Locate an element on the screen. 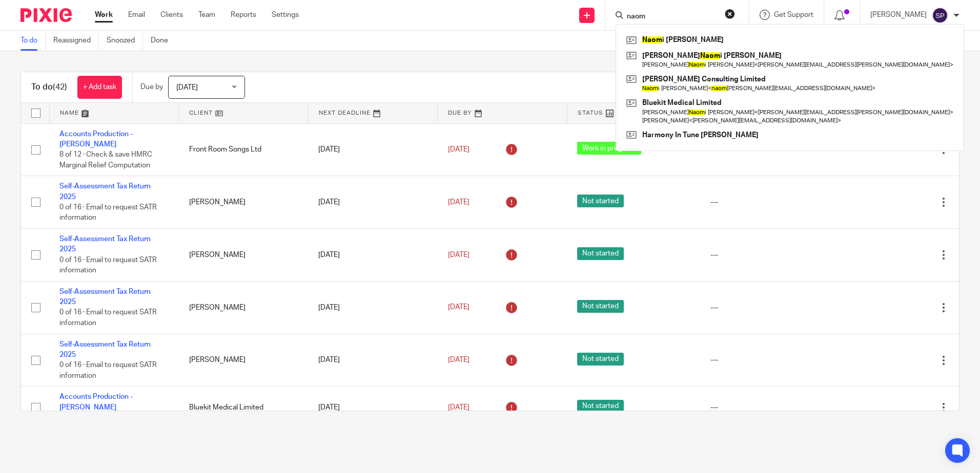 This screenshot has height=473, width=980. h1: To do is located at coordinates (49, 87).